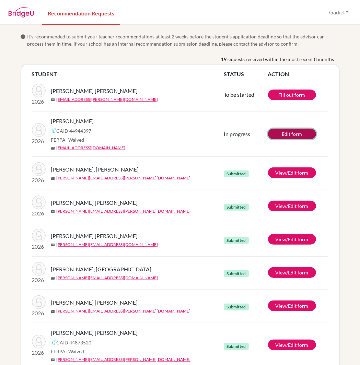  Describe the element at coordinates (81, 13) in the screenshot. I see `a: Recommendation Requests` at that location.